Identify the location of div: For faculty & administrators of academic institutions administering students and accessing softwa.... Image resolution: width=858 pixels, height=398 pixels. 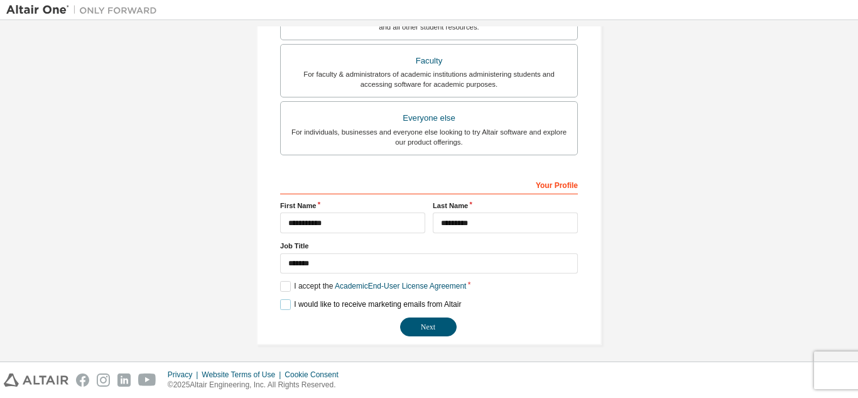
(429, 79).